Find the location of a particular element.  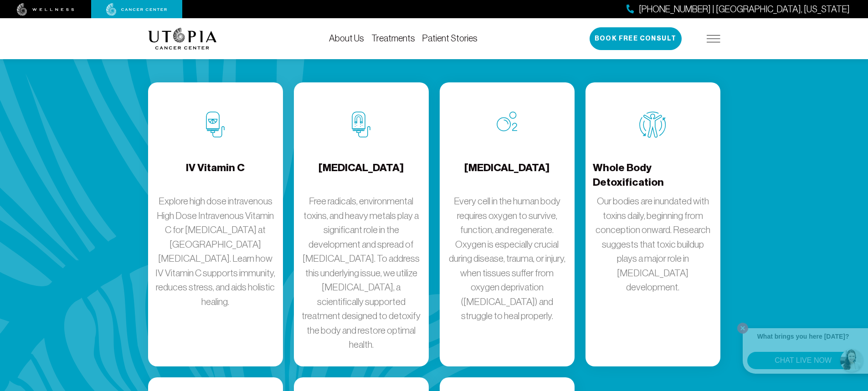

img: logo is located at coordinates (182, 38).